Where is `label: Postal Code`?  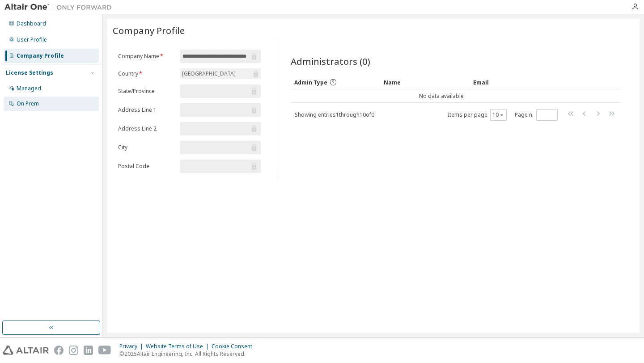 label: Postal Code is located at coordinates (146, 166).